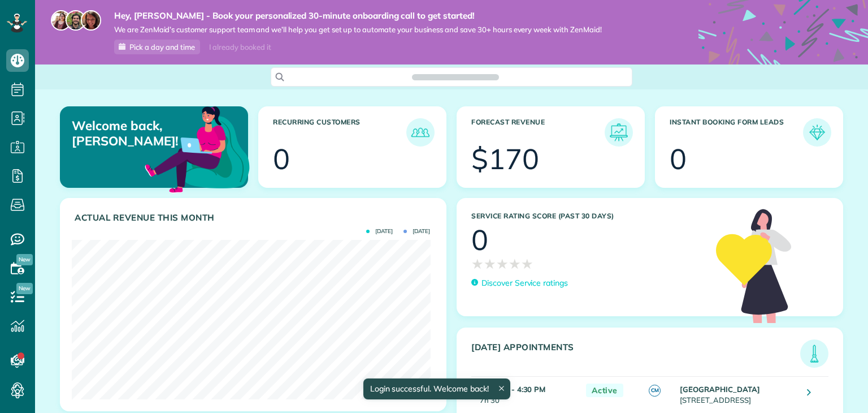 This screenshot has width=868, height=413. What do you see at coordinates (513, 389) in the screenshot?
I see `strong: 9:00 AM - 4:30 PM` at bounding box center [513, 389].